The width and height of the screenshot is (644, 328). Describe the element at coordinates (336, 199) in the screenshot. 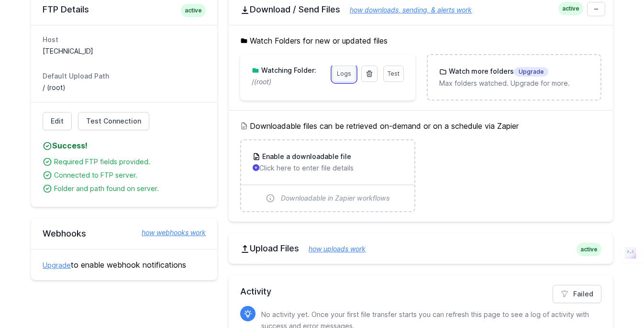

I see `span: Downloadable in Zapier workflows` at that location.